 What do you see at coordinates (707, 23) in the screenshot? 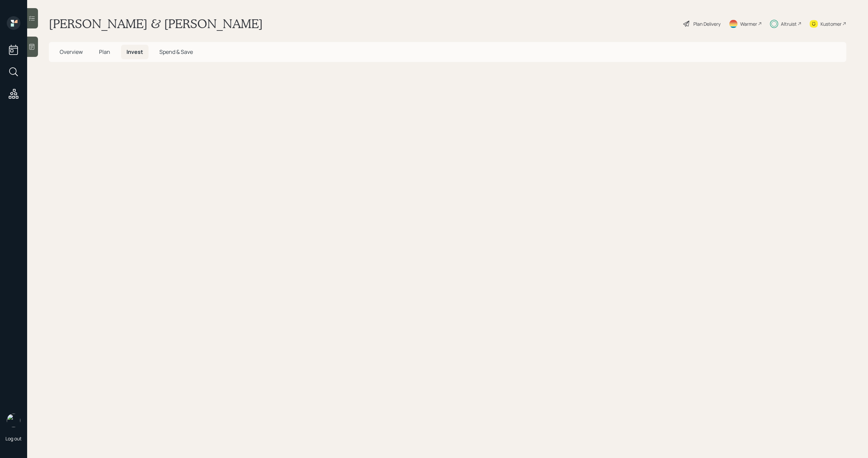
I see `div: Plan Delivery` at bounding box center [707, 23].